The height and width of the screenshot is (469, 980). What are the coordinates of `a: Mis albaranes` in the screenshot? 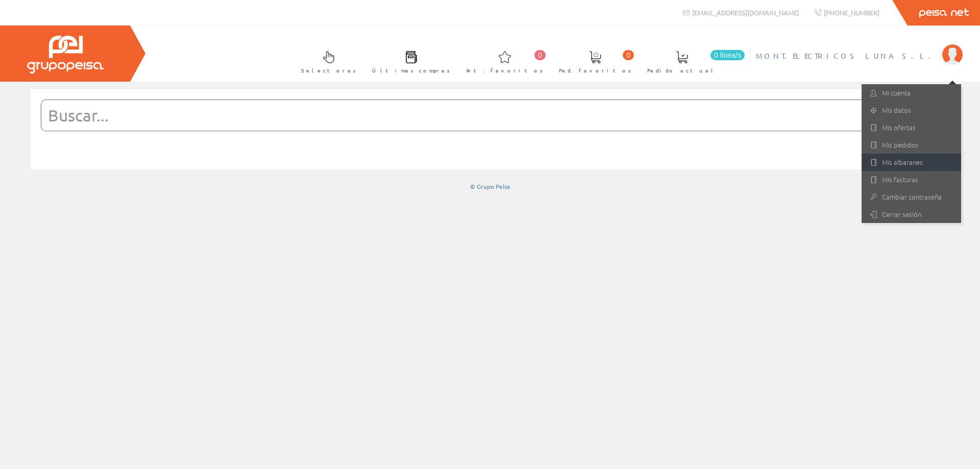 It's located at (911, 163).